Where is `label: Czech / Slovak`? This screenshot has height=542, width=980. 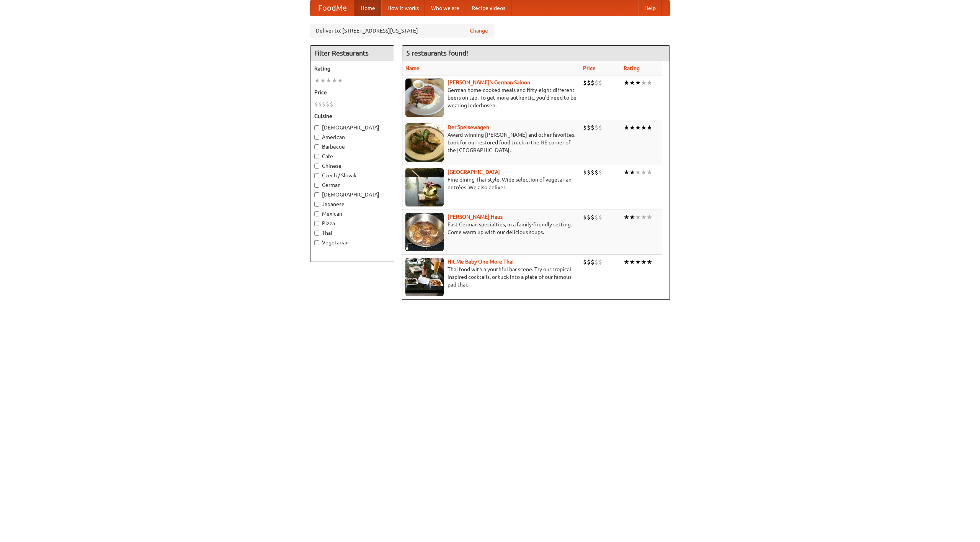
label: Czech / Slovak is located at coordinates (352, 176).